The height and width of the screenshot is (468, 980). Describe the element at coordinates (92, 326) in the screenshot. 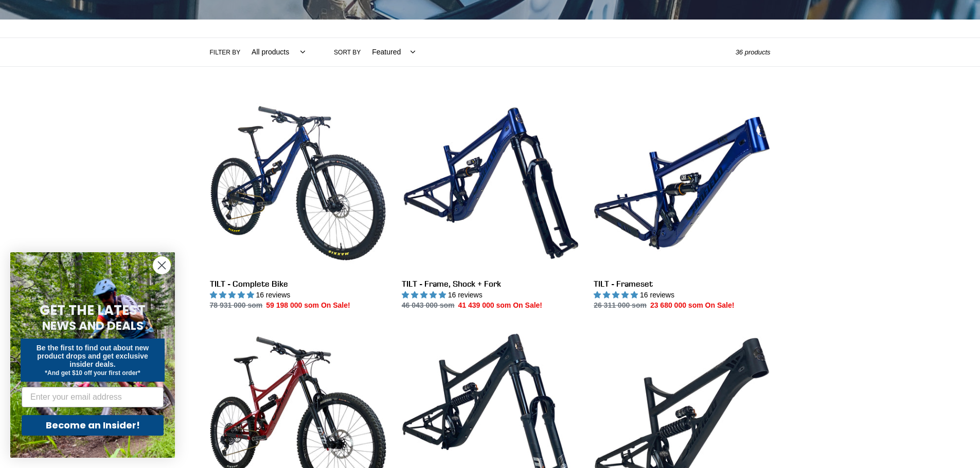

I see `span: NEWS AND DEALS` at that location.